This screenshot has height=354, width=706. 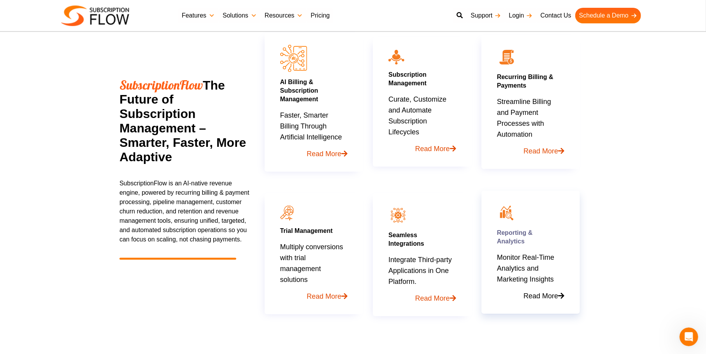 What do you see at coordinates (396, 57) in the screenshot?
I see `img: icon10` at bounding box center [396, 57].